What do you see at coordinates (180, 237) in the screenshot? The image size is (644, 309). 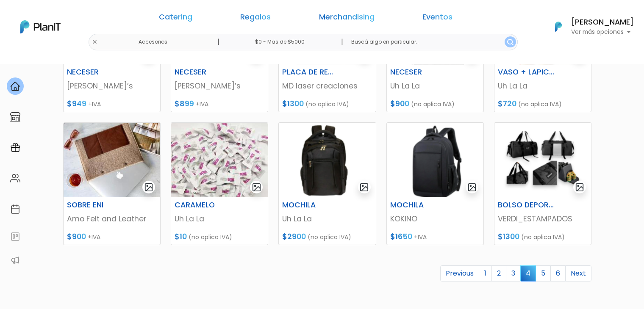 I see `span: $10` at bounding box center [180, 237].